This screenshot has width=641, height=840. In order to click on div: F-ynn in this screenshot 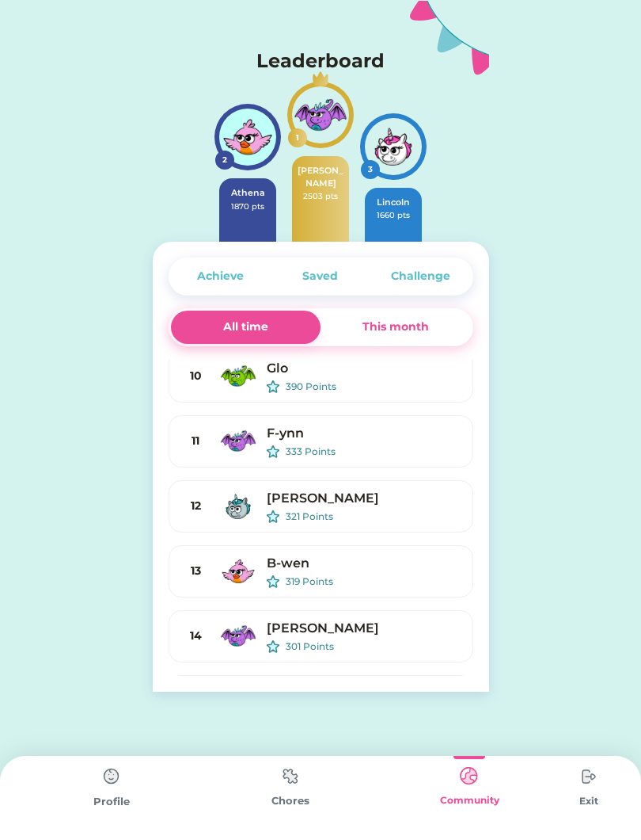, I will do `click(363, 433)`.